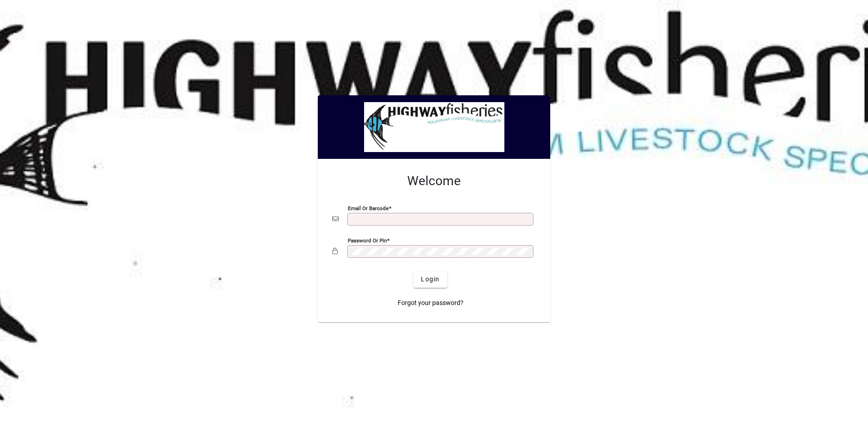 This screenshot has height=423, width=868. What do you see at coordinates (430, 280) in the screenshot?
I see `button: Login` at bounding box center [430, 280].